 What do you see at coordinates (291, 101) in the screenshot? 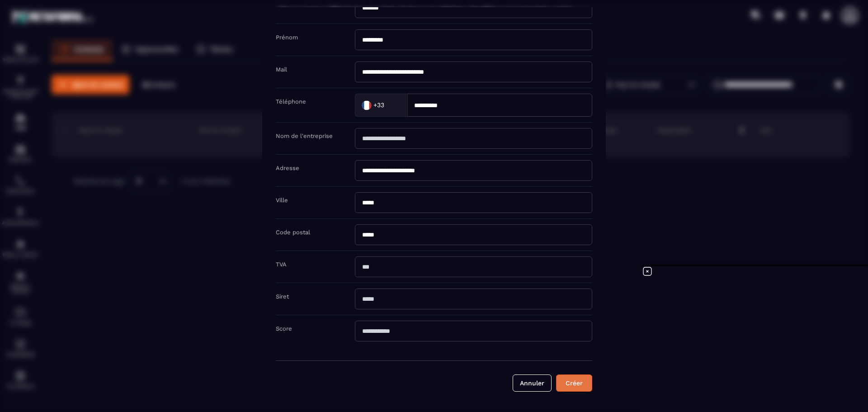
I see `label: Téléphone` at bounding box center [291, 101].